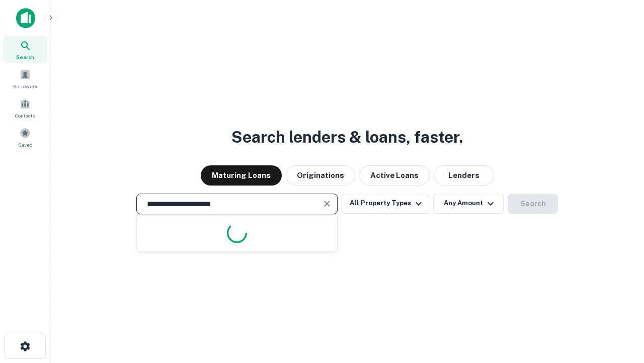 This screenshot has height=363, width=644. I want to click on button: Lenders, so click(465, 175).